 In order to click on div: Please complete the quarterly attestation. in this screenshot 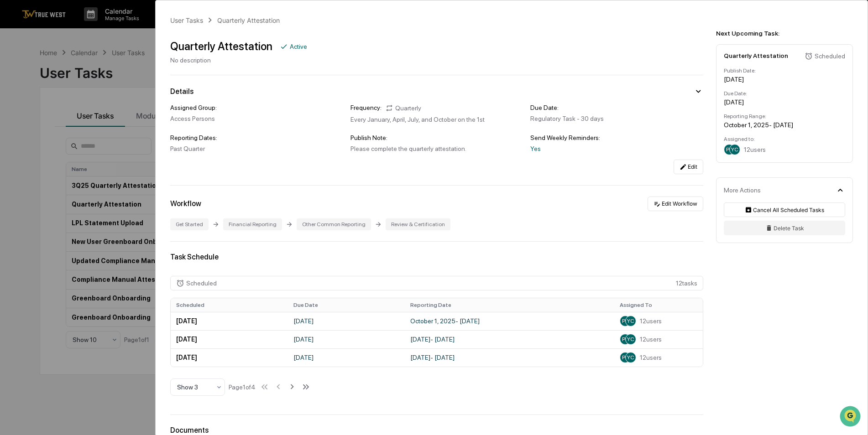, I will do `click(437, 148)`.